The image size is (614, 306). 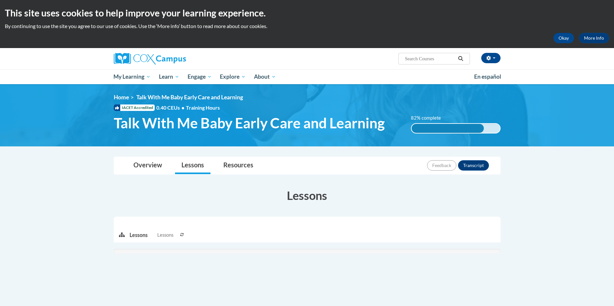 What do you see at coordinates (265, 77) in the screenshot?
I see `span: About` at bounding box center [265, 77].